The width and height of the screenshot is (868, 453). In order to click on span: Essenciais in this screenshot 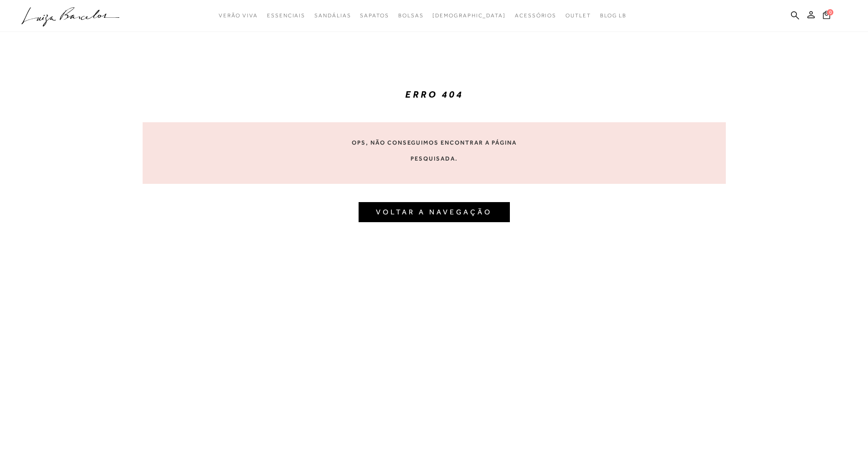, I will do `click(286, 15)`.